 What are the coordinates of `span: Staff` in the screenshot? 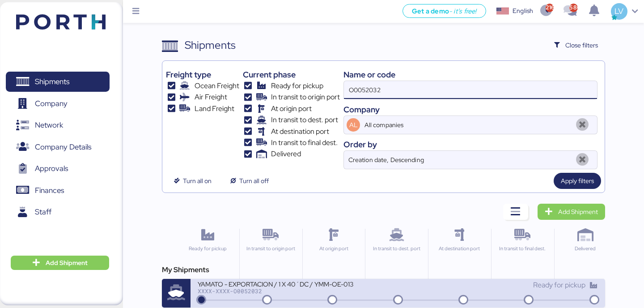 It's located at (43, 211).